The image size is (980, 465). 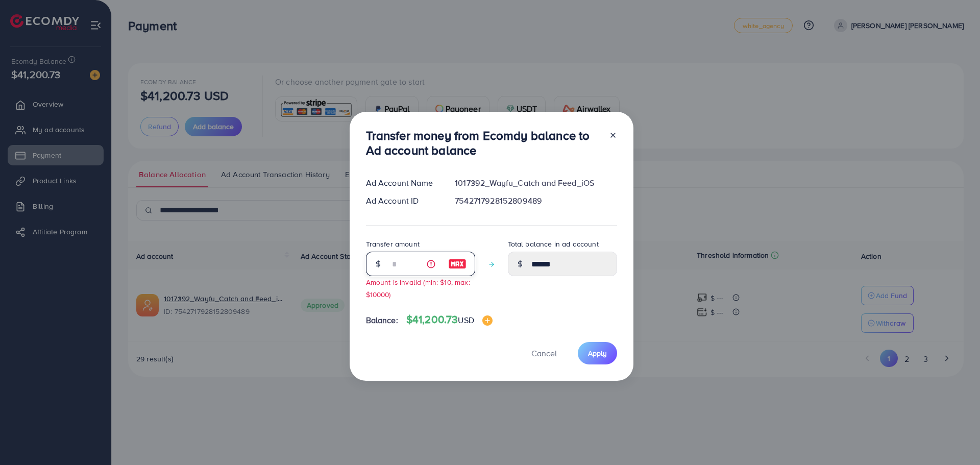 I want to click on h4: $41,200.73, so click(x=449, y=319).